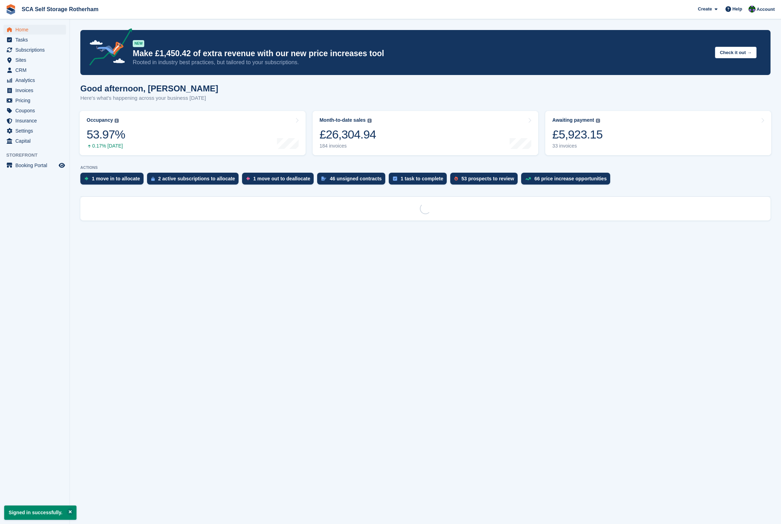 The height and width of the screenshot is (524, 781). I want to click on span: Capital, so click(36, 141).